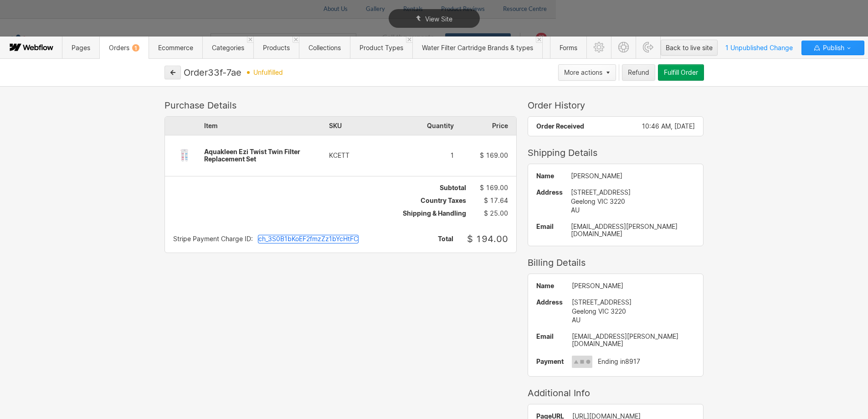 Image resolution: width=868 pixels, height=419 pixels. I want to click on span: Ecommerce, so click(175, 47).